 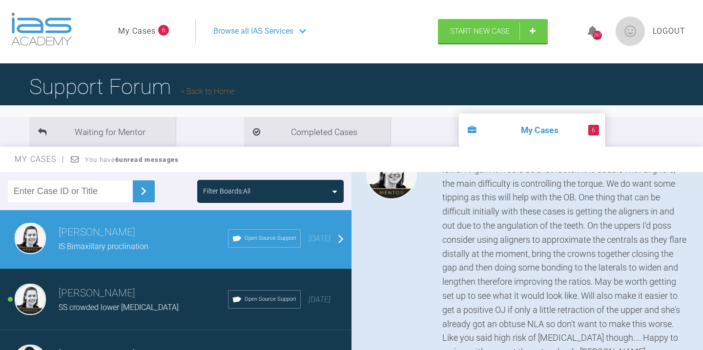 What do you see at coordinates (480, 31) in the screenshot?
I see `span: Start New Case` at bounding box center [480, 31].